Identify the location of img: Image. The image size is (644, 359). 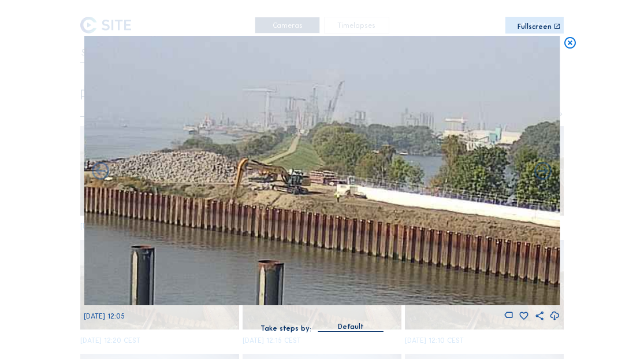
(321, 171).